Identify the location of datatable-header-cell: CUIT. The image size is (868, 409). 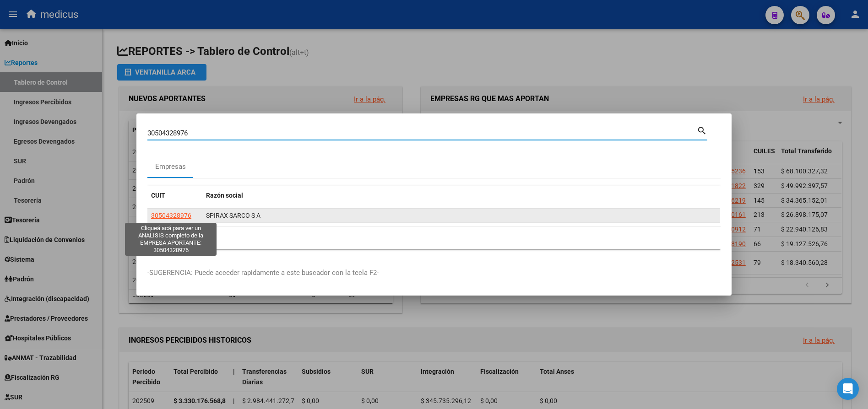
(175, 196).